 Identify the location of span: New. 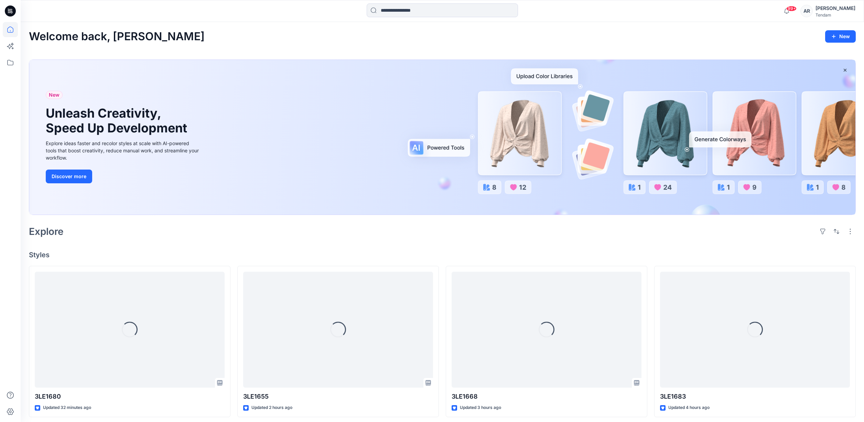
(54, 95).